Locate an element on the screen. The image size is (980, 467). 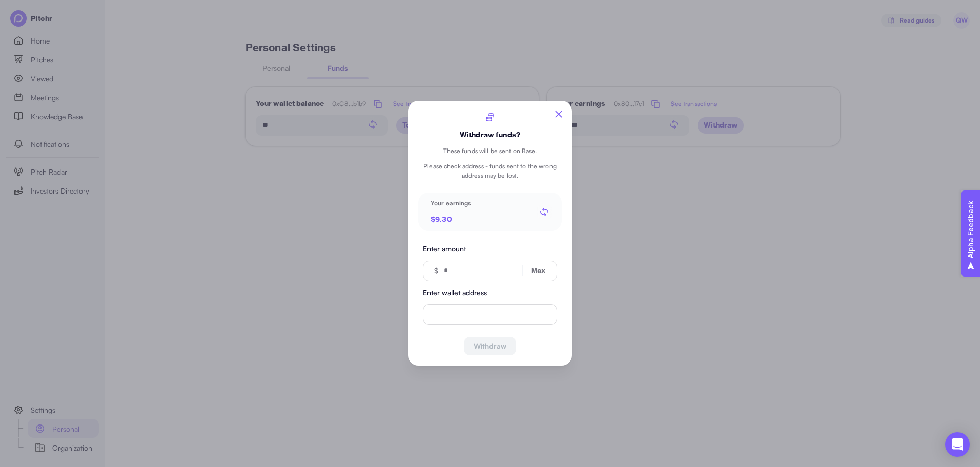
label: Enter wallet address is located at coordinates (490, 293).